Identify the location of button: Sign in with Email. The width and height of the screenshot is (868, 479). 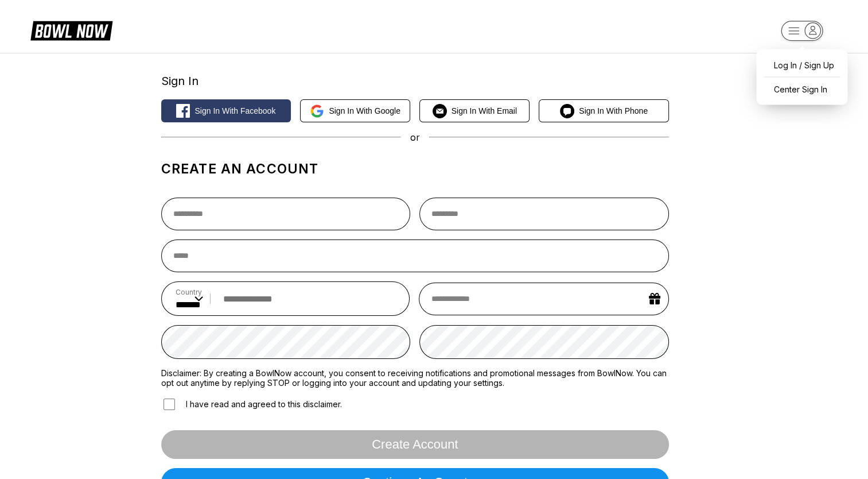
(474, 111).